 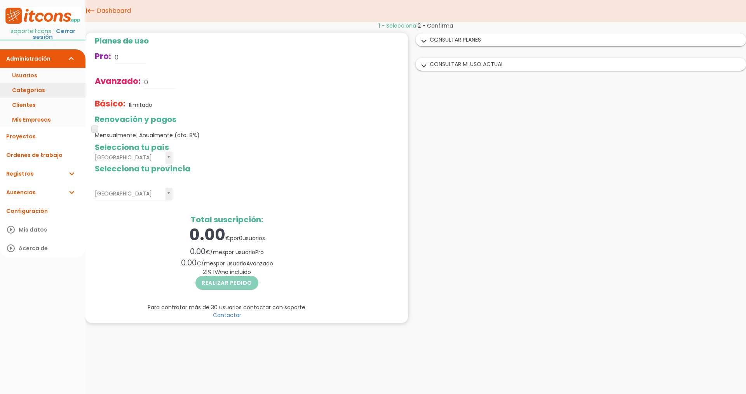 What do you see at coordinates (103, 56) in the screenshot?
I see `span: Pro:` at bounding box center [103, 56].